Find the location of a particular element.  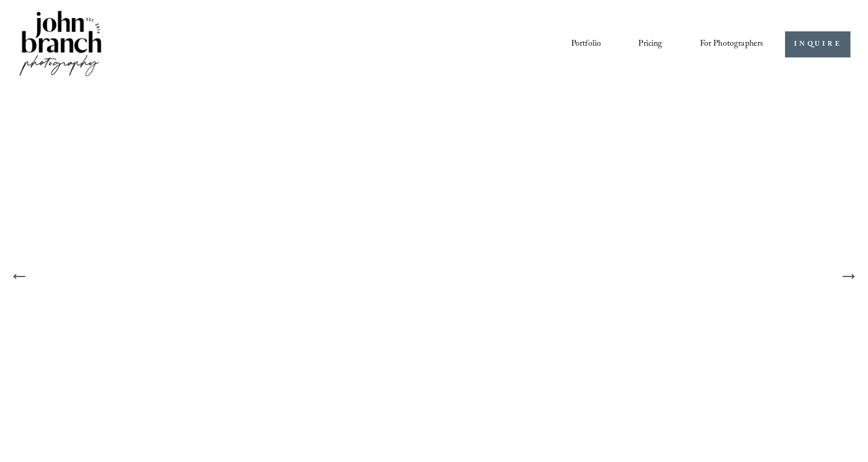

a: folder dropdown is located at coordinates (732, 44).